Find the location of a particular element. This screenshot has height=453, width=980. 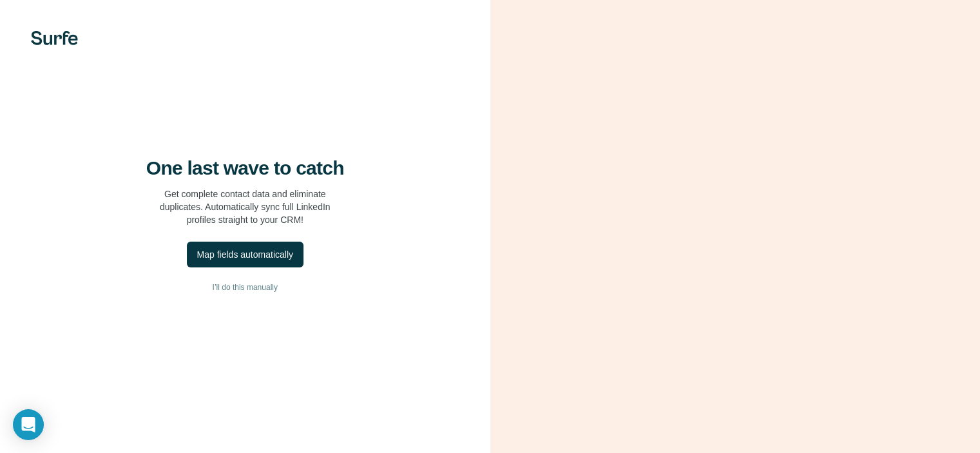

button: Map fields automatically is located at coordinates (245, 255).